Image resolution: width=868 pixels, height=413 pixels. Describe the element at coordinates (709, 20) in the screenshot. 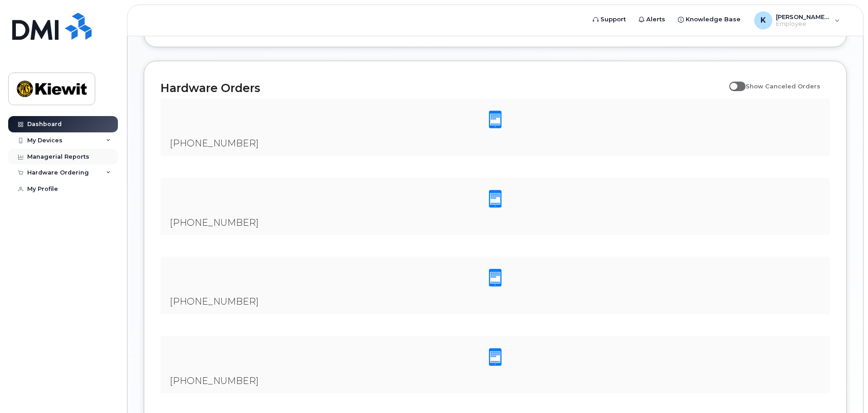

I see `a: Knowledge Base` at that location.